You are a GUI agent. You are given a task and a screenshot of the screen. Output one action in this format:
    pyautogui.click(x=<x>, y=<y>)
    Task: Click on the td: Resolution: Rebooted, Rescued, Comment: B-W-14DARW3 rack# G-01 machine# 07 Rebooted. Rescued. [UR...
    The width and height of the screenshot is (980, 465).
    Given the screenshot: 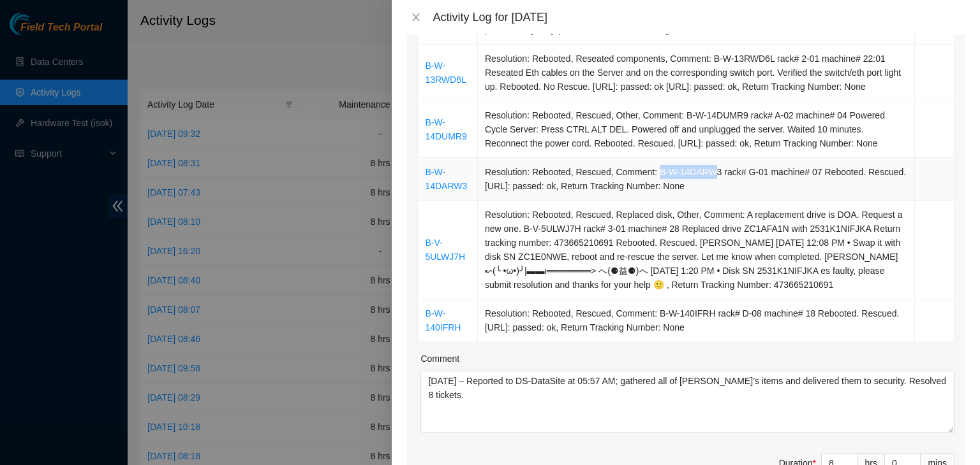 What is the action you would take?
    pyautogui.click(x=696, y=179)
    